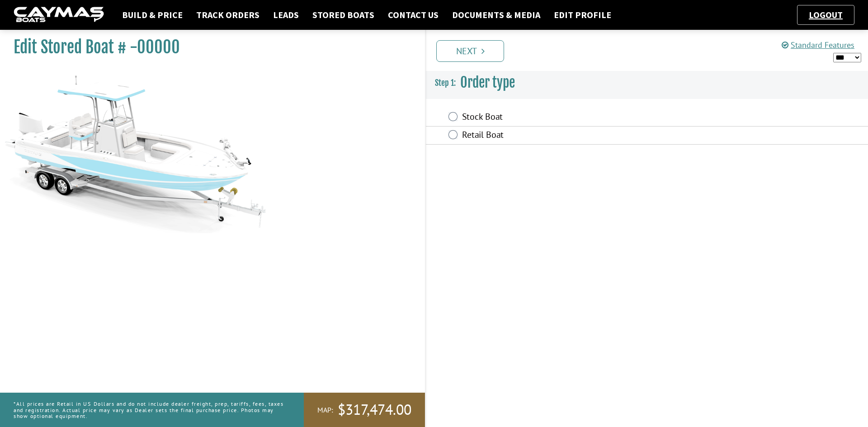 The height and width of the screenshot is (427, 868). What do you see at coordinates (148, 410) in the screenshot?
I see `p: *All prices are Retail in US Dollars and do not include dealer freight, prep, tariffs, fees, taxe...` at bounding box center [148, 410].